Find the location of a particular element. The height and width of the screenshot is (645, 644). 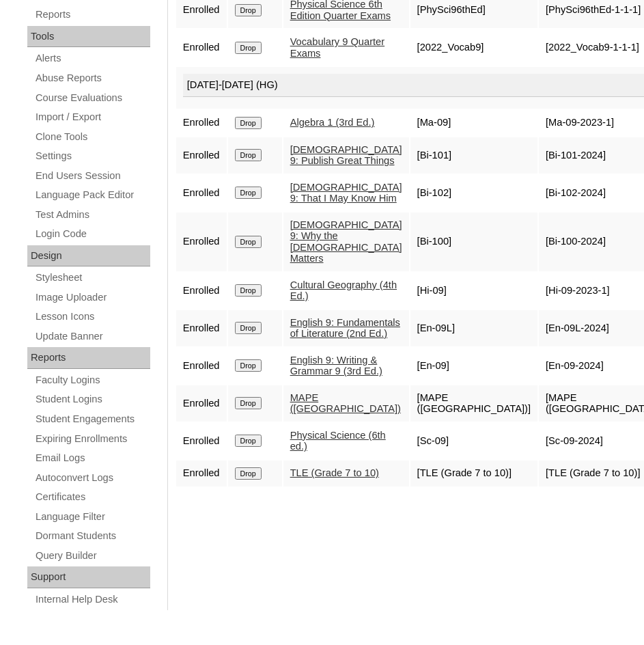

td: [TLE (Grade 7 to 10)] is located at coordinates (474, 474).